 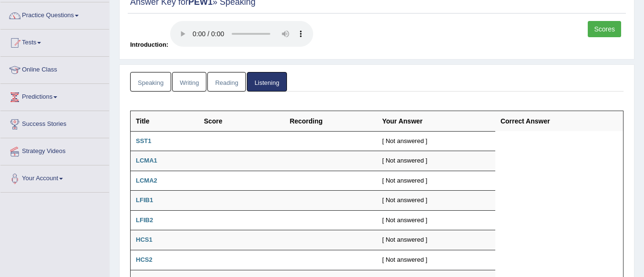 I want to click on a: Reading, so click(x=227, y=82).